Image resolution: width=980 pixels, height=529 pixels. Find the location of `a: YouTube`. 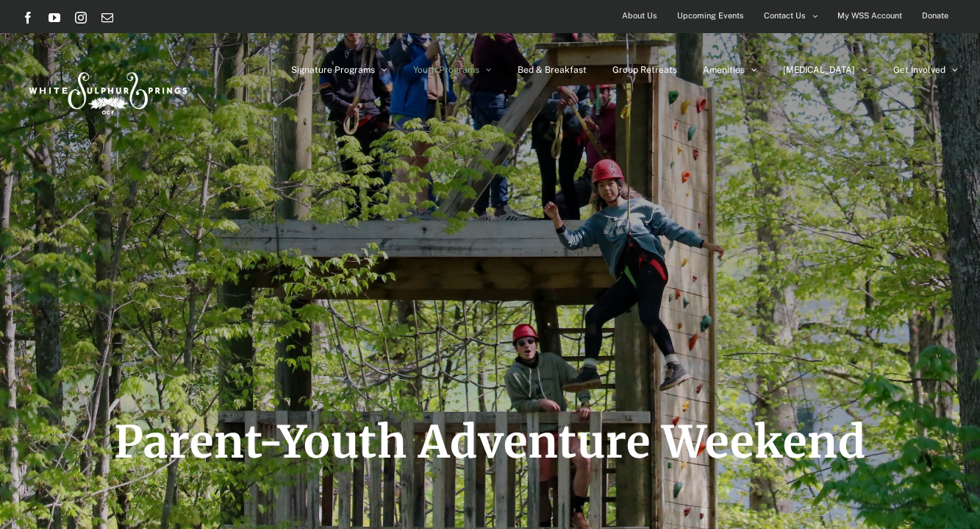

a: YouTube is located at coordinates (55, 18).